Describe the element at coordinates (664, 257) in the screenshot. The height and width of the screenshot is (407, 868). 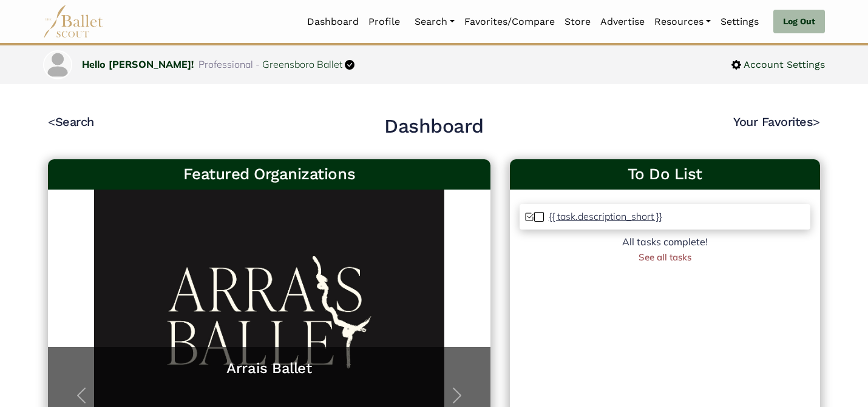
I see `a: See all tasks` at that location.